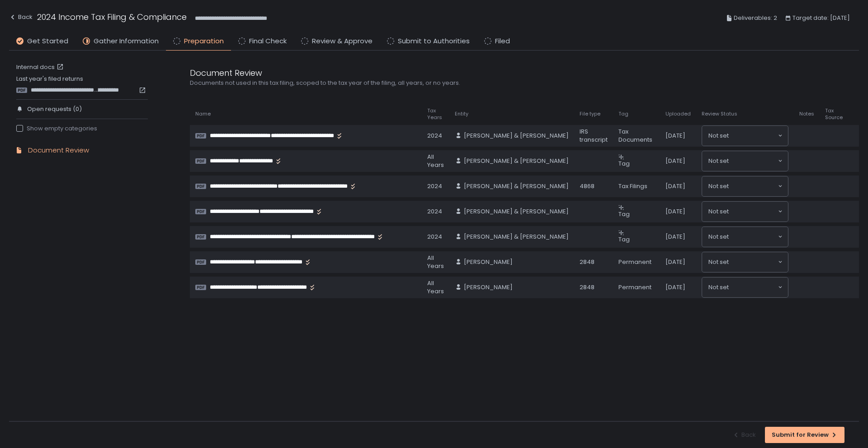 The height and width of the screenshot is (448, 868). I want to click on span: Filed, so click(502, 41).